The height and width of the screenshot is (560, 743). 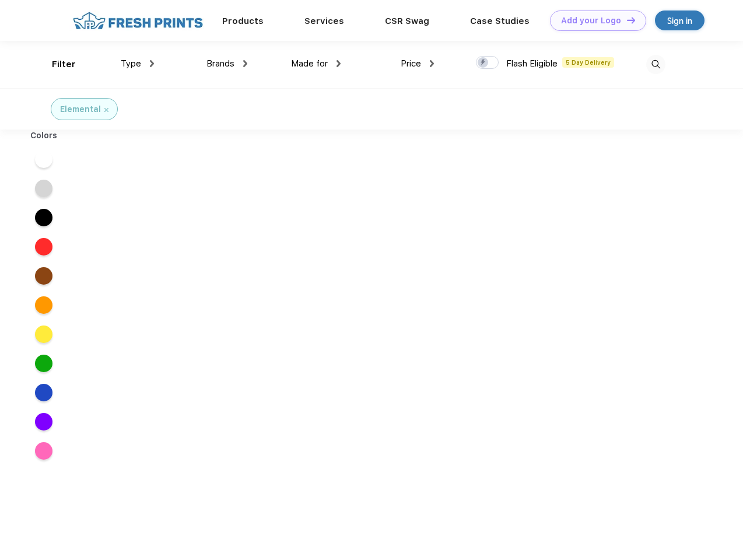 What do you see at coordinates (44, 135) in the screenshot?
I see `div: Colors` at bounding box center [44, 135].